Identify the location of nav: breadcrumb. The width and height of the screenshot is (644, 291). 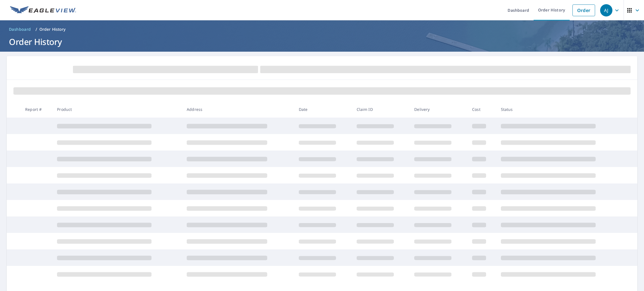
(322, 30).